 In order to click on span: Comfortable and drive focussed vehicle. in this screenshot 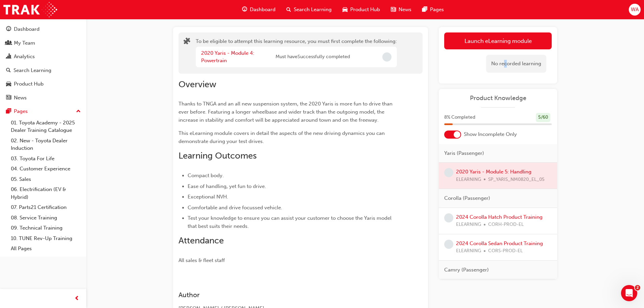, I will do `click(235, 208)`.